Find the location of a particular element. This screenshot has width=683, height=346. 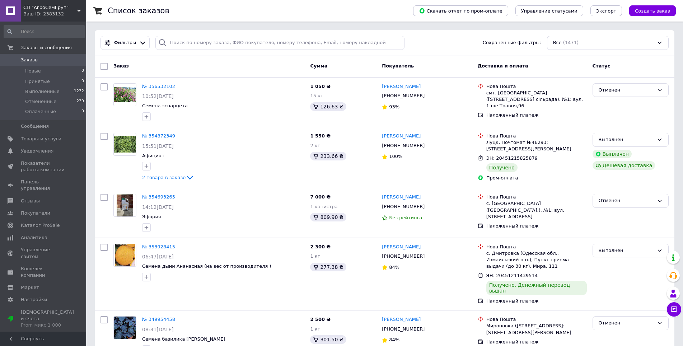

span: Покупатели is located at coordinates (36, 213).